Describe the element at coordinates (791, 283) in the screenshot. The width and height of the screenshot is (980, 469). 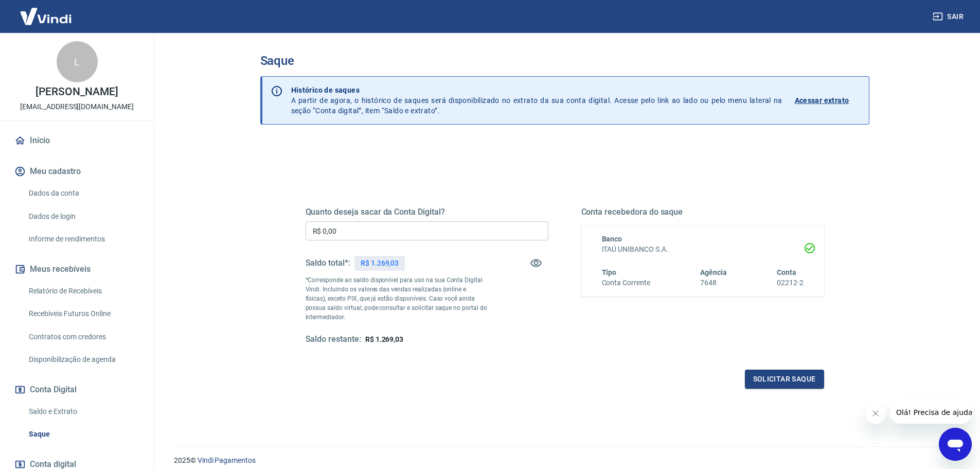
I see `h6: 02212-2` at that location.